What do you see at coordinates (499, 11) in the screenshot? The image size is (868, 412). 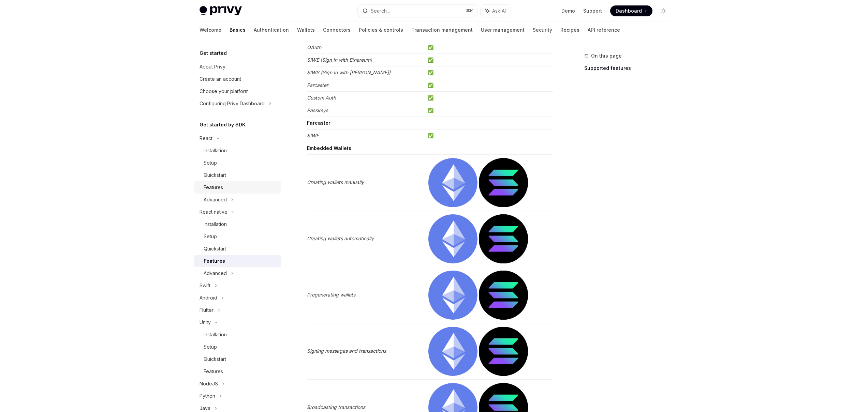 I see `span: Ask AI` at bounding box center [499, 11].